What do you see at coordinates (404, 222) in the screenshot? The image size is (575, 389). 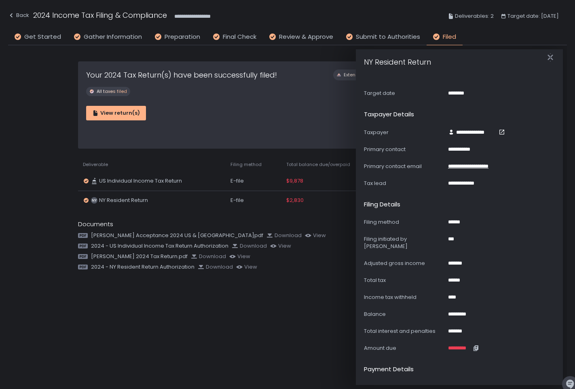 I see `div: Filing method` at bounding box center [404, 222].